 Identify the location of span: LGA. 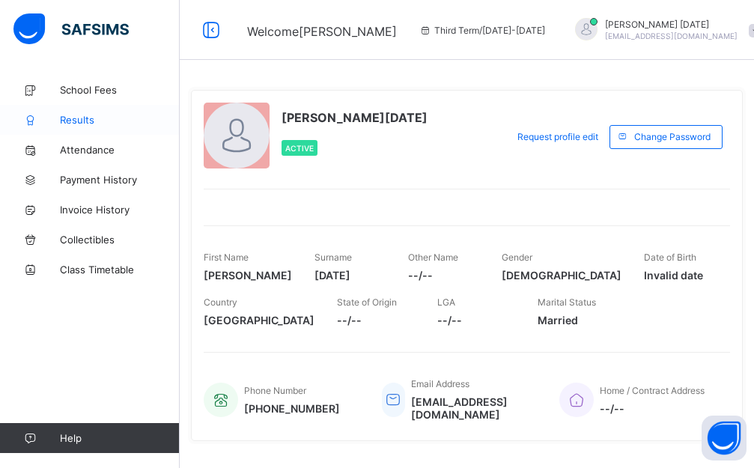
(446, 302).